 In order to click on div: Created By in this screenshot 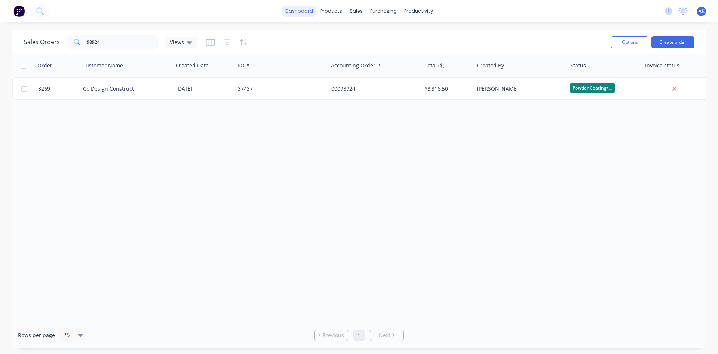, I will do `click(491, 65)`.